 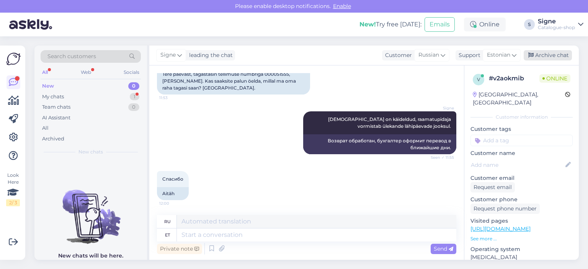 I want to click on b: New!, so click(x=367, y=24).